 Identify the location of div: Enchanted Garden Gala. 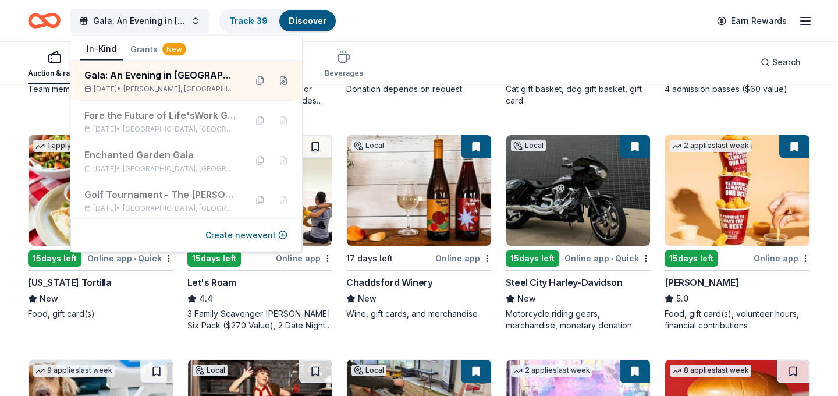
(161, 155).